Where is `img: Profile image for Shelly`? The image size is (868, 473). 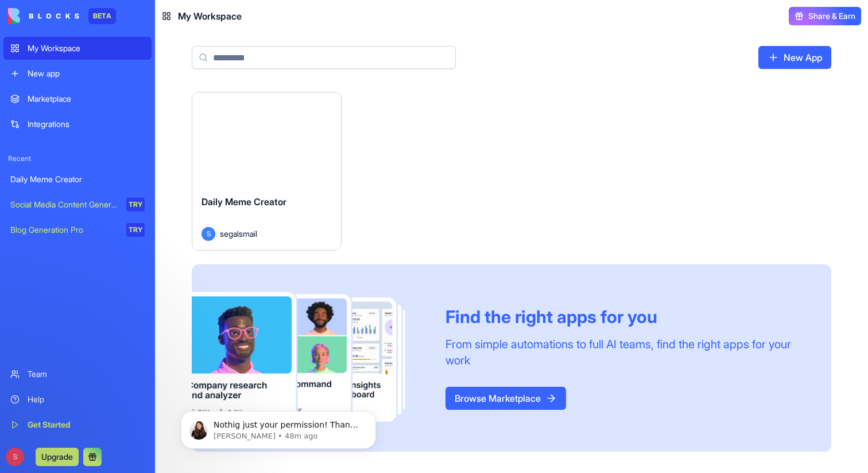
img: Profile image for Shelly is located at coordinates (35, 43).